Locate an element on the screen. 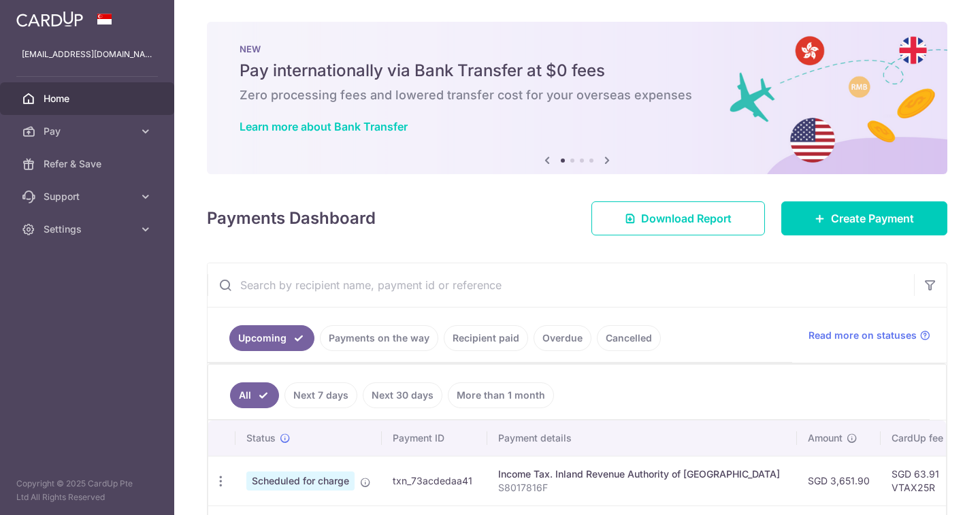 This screenshot has width=980, height=515. a: Learn more about Bank Transfer is located at coordinates (323, 126).